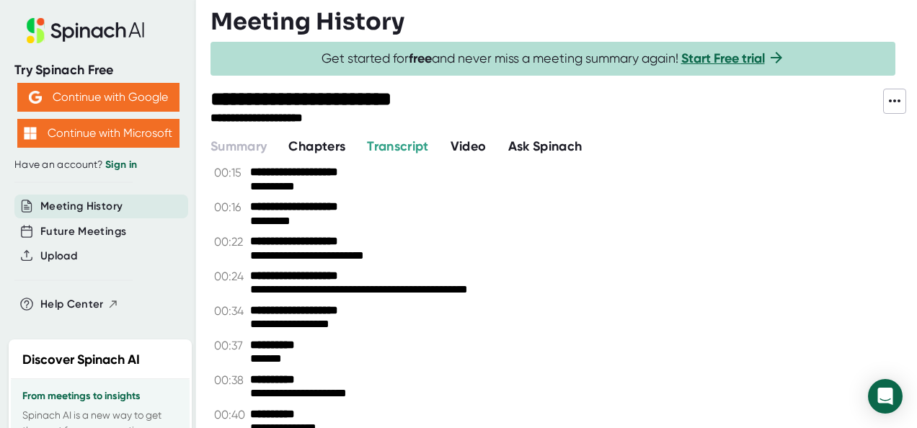 Image resolution: width=917 pixels, height=428 pixels. Describe the element at coordinates (398, 146) in the screenshot. I see `button: Transcript` at that location.